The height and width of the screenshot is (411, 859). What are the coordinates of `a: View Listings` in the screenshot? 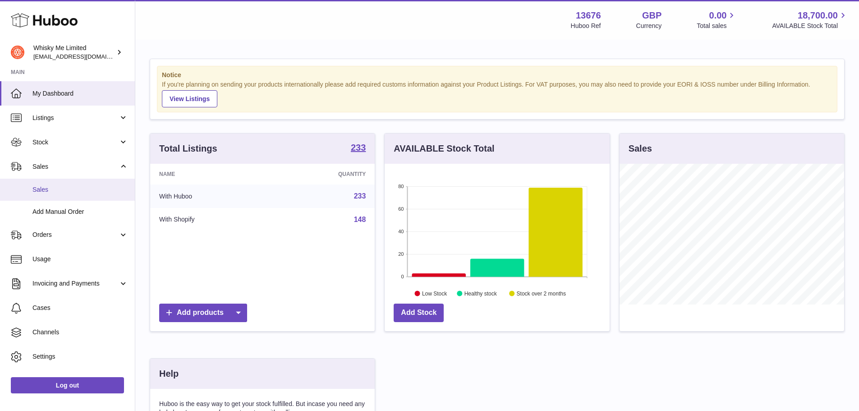 It's located at (189, 99).